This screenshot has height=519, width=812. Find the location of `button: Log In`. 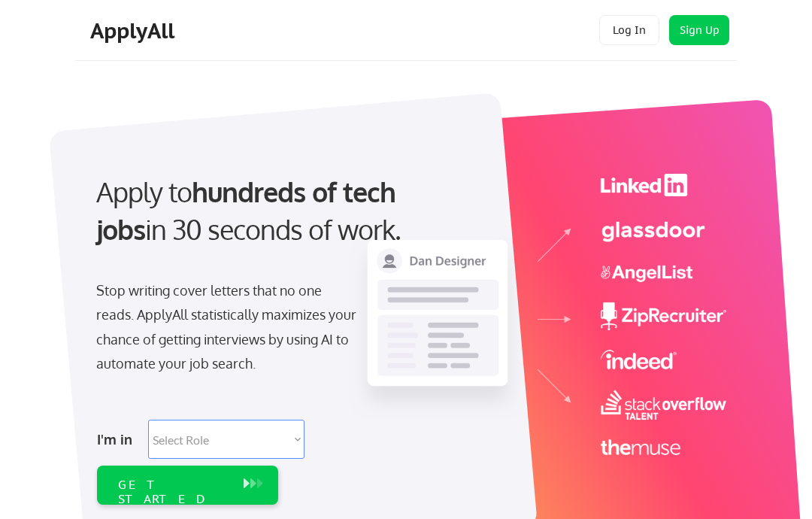

button: Log In is located at coordinates (629, 30).